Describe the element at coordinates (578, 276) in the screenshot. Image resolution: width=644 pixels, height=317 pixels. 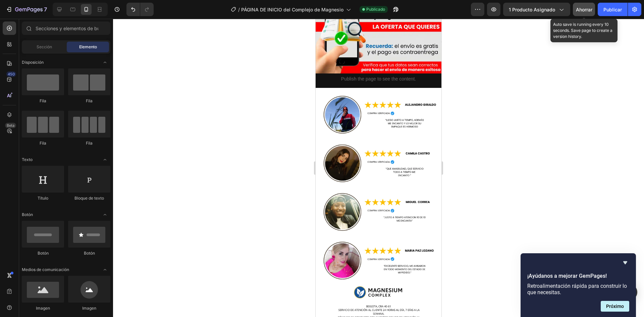
I see `h2: ¡Ayúdanos a mejorar GemPages!` at that location.